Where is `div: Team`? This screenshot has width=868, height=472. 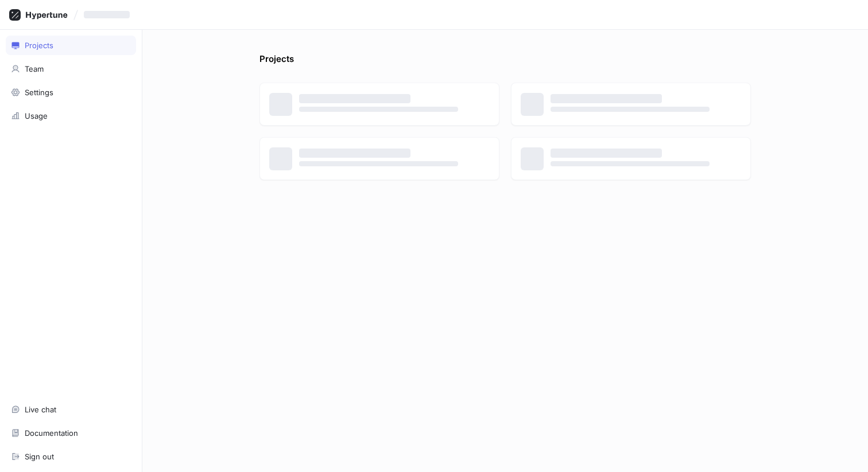
div: Team is located at coordinates (34, 69).